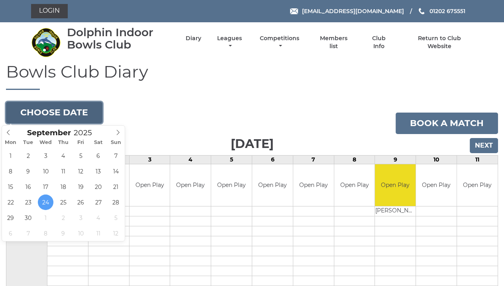  What do you see at coordinates (98, 202) in the screenshot?
I see `span: September 27, 2025` at bounding box center [98, 202].